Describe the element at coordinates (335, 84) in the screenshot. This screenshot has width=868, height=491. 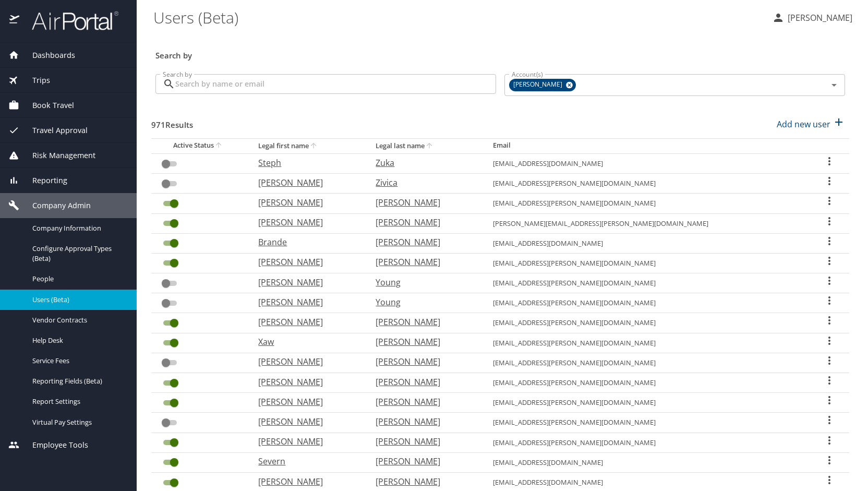
I see `input: Search by name or email` at that location.